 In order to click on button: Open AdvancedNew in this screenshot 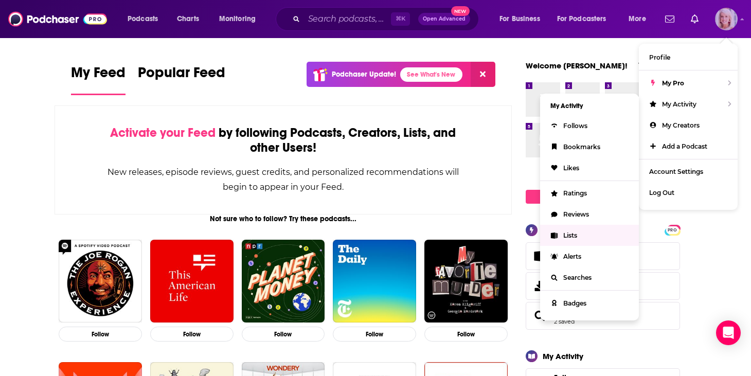, I will do `click(444, 19)`.